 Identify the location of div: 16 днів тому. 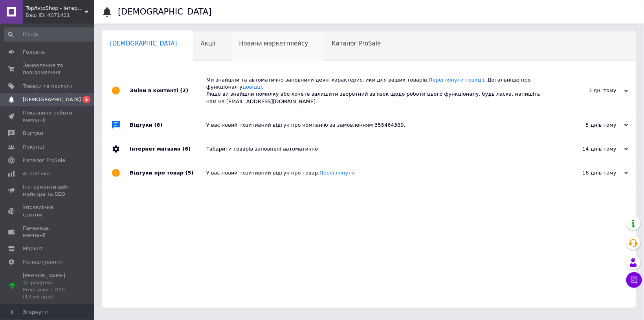
(589, 173).